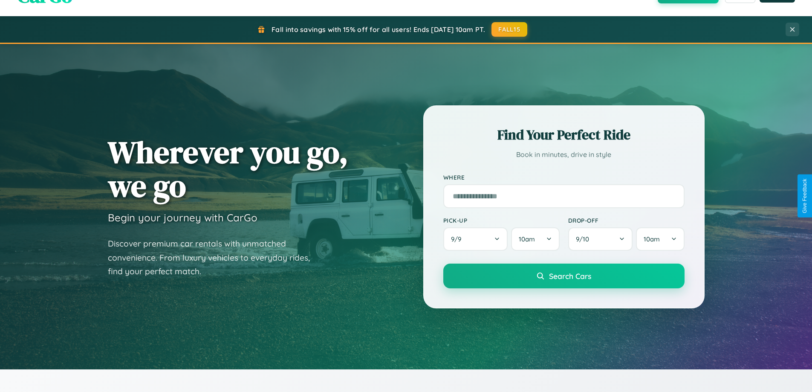 The image size is (812, 392). What do you see at coordinates (476, 239) in the screenshot?
I see `button: 9/9` at bounding box center [476, 239].